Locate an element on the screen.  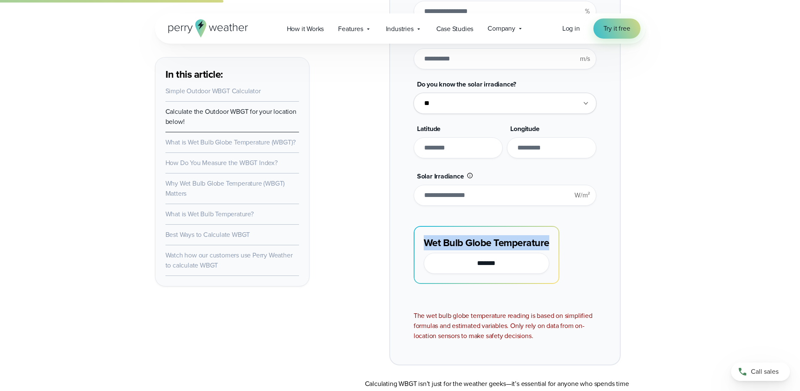
a: What is Wet Bulb Temperature? is located at coordinates (210, 214).